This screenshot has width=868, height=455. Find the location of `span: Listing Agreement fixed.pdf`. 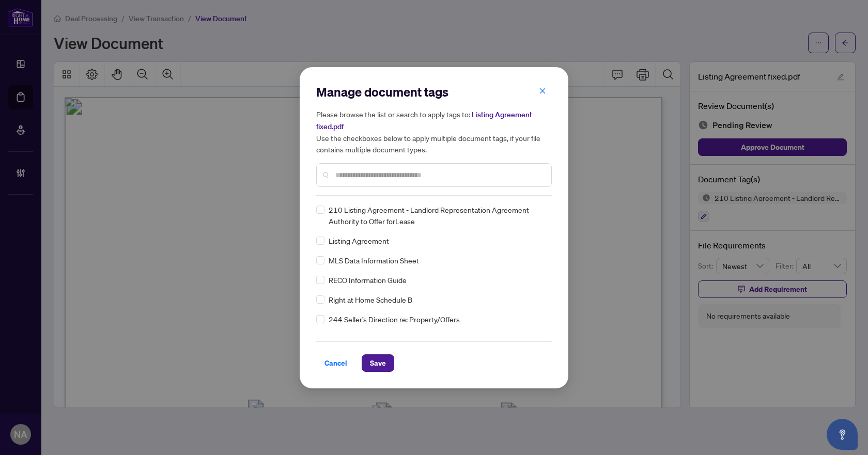

span: Listing Agreement fixed.pdf is located at coordinates (424, 121).